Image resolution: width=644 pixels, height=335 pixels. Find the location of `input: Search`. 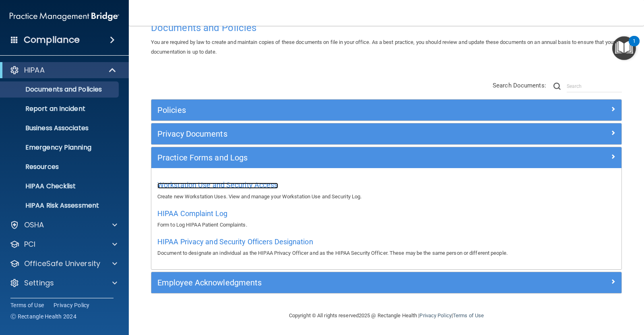

input: Search is located at coordinates (594, 86).